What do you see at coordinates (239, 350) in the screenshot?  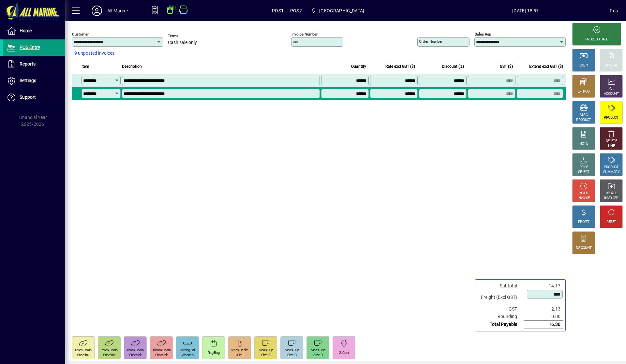 I see `div: Meas Beake` at bounding box center [239, 350].